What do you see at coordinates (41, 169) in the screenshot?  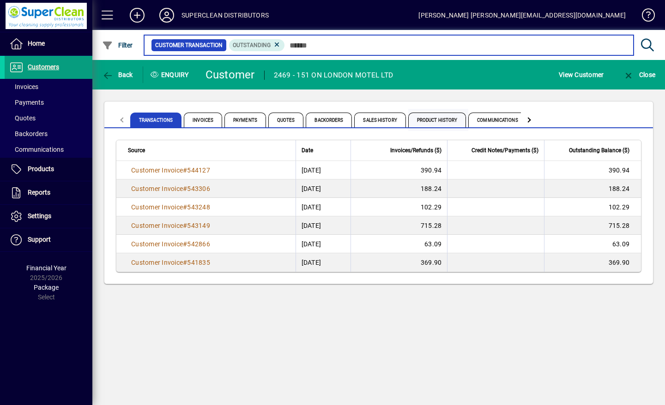 I see `span: Products` at bounding box center [41, 169].